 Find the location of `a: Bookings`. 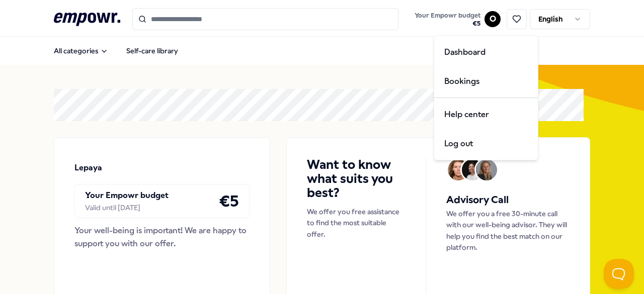

a: Bookings is located at coordinates (486, 82).